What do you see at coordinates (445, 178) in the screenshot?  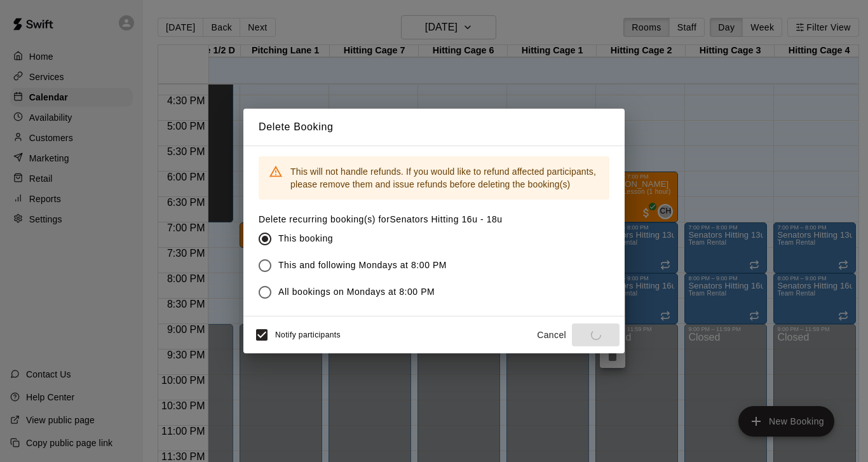 I see `div: This will not handle refunds. If you would like to refund affected participants, please remove th...` at bounding box center [445, 178].